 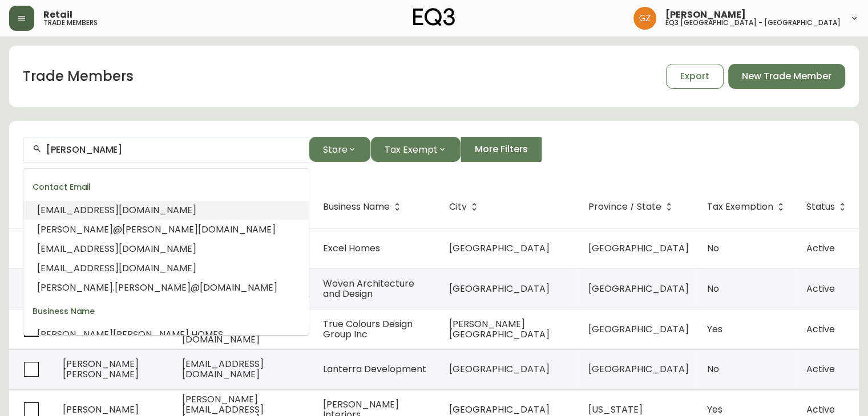 I want to click on button: New Trade Member, so click(x=786, y=76).